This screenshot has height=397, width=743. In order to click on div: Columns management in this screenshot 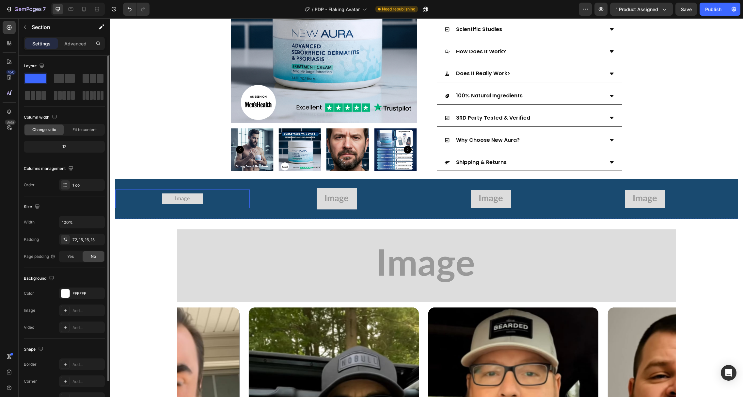, I will do `click(49, 168)`.